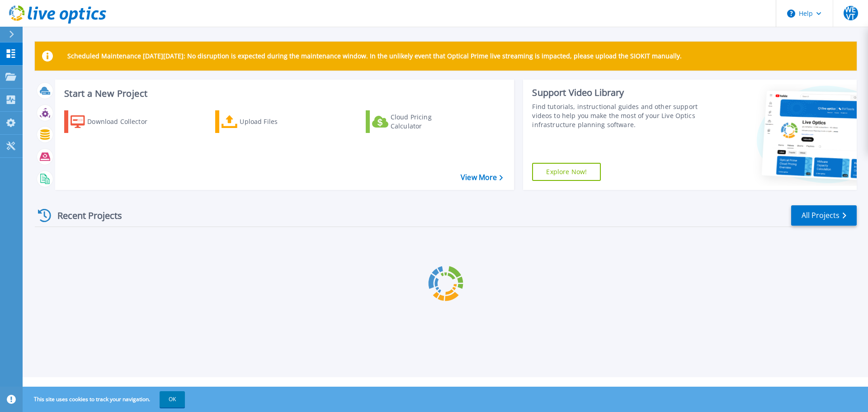 This screenshot has height=412, width=868. Describe the element at coordinates (482, 178) in the screenshot. I see `a: View More` at that location.